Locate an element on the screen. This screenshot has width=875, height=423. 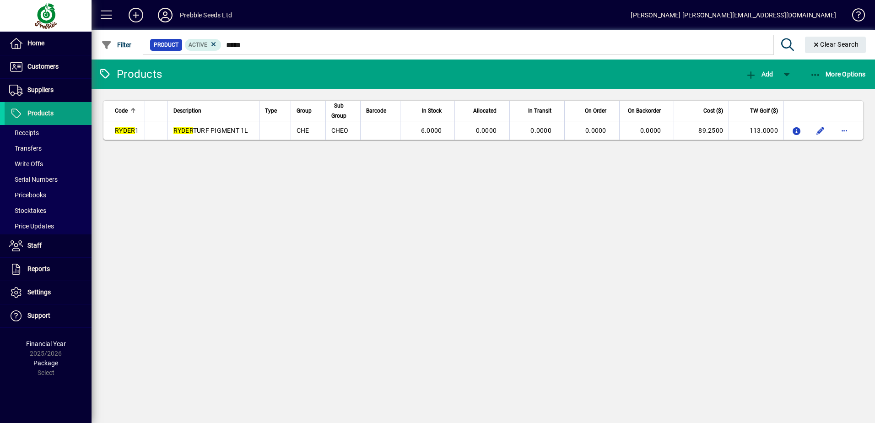
span: TURF PIGMENT 1L is located at coordinates (211, 130).